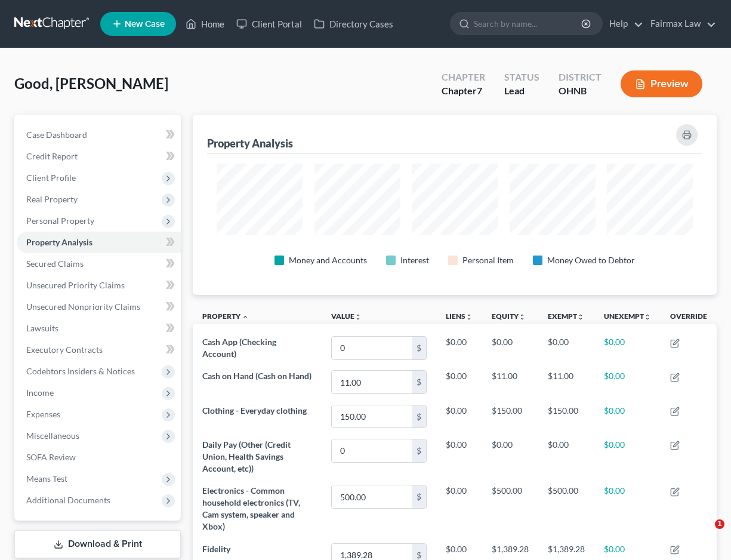 The height and width of the screenshot is (560, 731). I want to click on div: Status, so click(522, 77).